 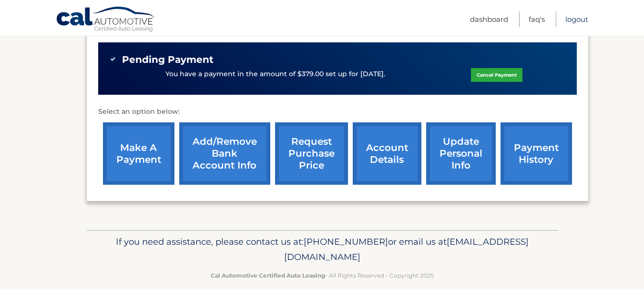 I want to click on a: update personal info, so click(x=461, y=153).